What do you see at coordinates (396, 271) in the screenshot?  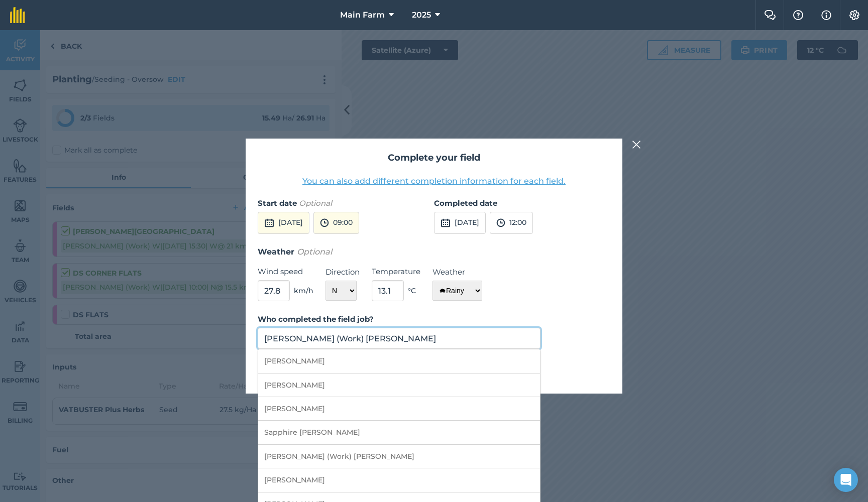 I see `label: Temperature` at bounding box center [396, 271].